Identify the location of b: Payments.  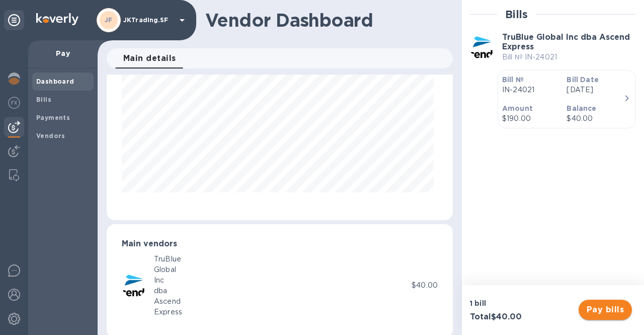
(53, 117).